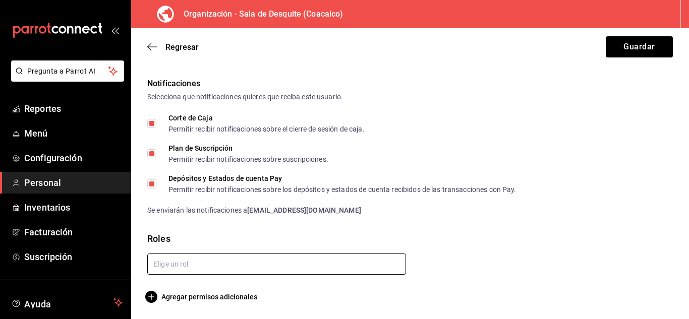 This screenshot has height=319, width=689. Describe the element at coordinates (277, 264) in the screenshot. I see `input: Elige un rol` at that location.